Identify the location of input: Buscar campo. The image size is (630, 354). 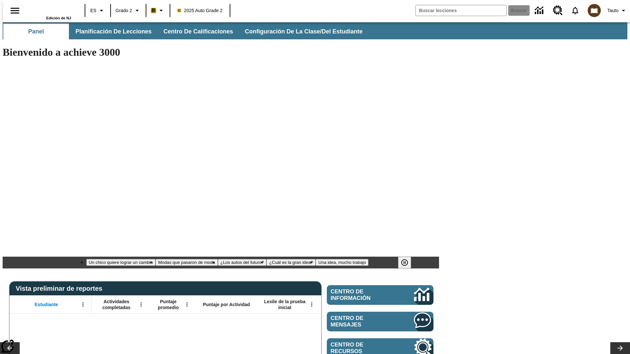
(461, 10).